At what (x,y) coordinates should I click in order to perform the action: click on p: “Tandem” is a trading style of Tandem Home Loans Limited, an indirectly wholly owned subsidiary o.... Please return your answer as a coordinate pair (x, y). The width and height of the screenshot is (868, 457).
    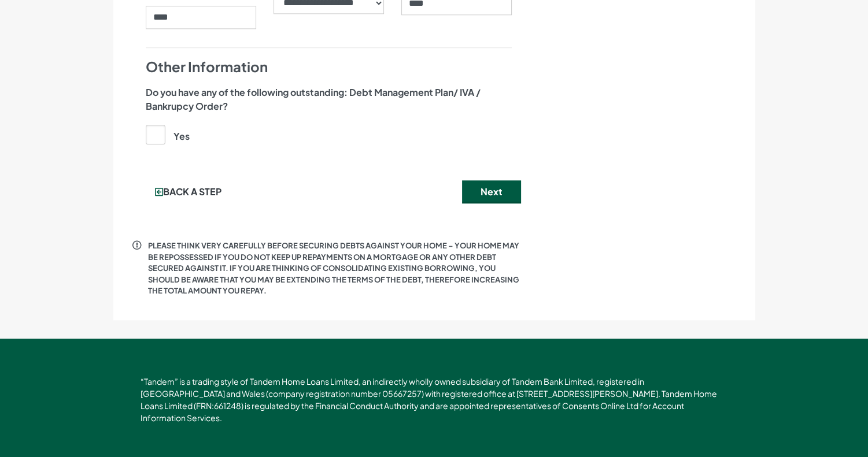
    Looking at the image, I should click on (434, 400).